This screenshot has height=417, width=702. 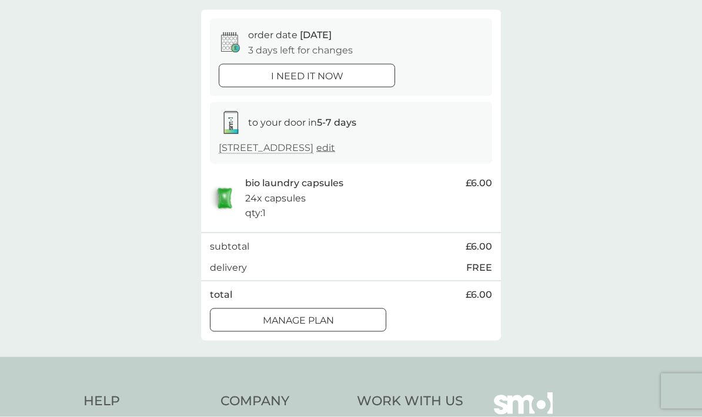 I want to click on h4: Help, so click(x=146, y=402).